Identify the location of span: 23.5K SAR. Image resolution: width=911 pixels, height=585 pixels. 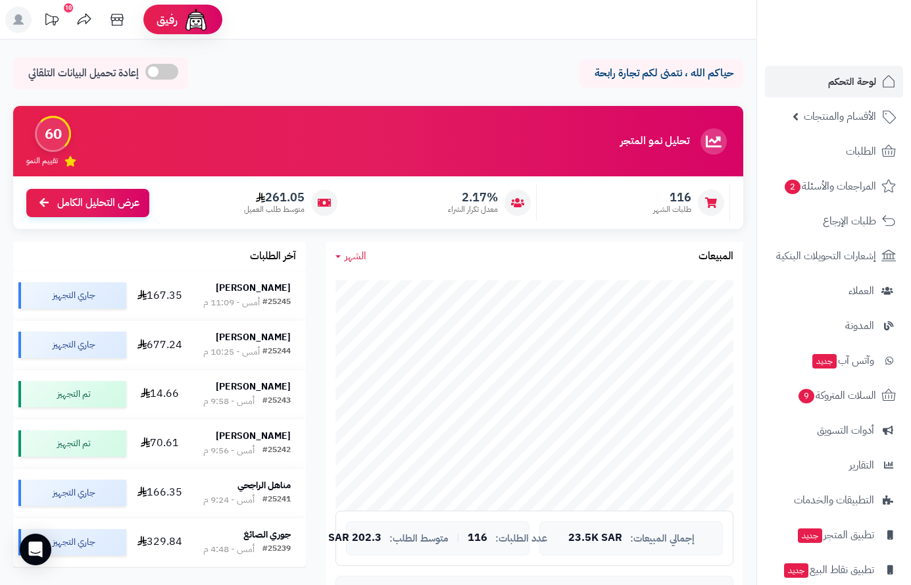
(595, 538).